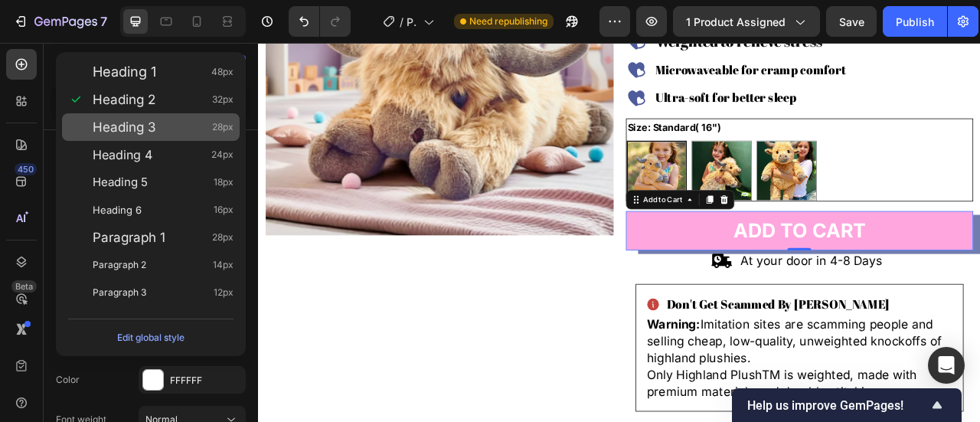  Describe the element at coordinates (120, 293) in the screenshot. I see `span: Paragraph 3` at that location.